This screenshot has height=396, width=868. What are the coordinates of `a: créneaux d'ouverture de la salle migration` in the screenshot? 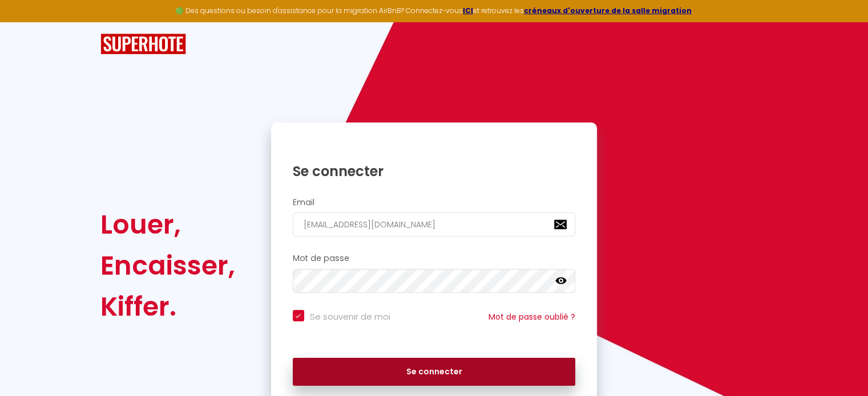 It's located at (608, 10).